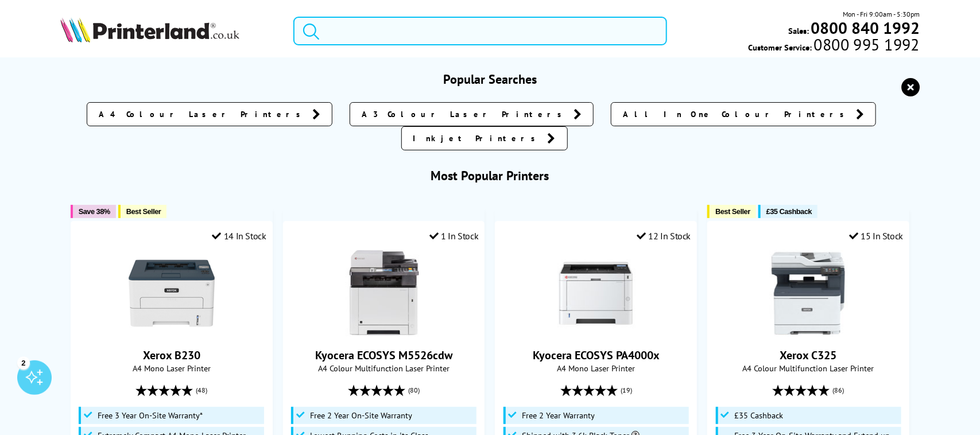 This screenshot has height=435, width=980. I want to click on div: 1 In Stock, so click(454, 235).